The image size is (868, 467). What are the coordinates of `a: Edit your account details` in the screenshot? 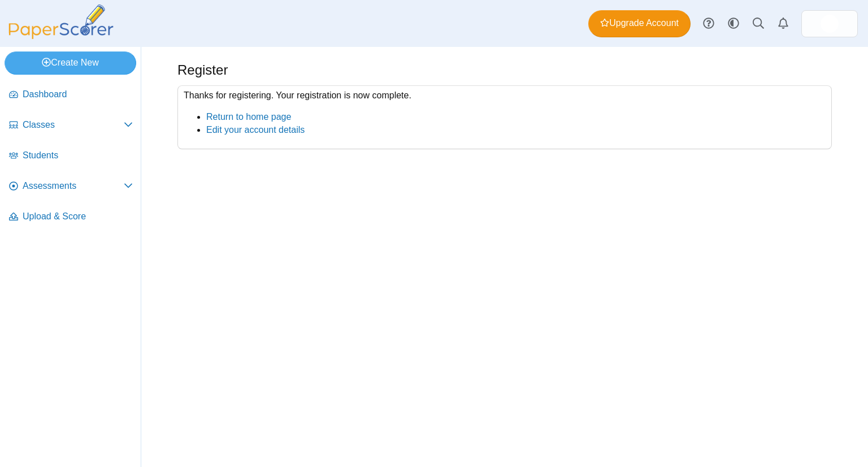 It's located at (256, 130).